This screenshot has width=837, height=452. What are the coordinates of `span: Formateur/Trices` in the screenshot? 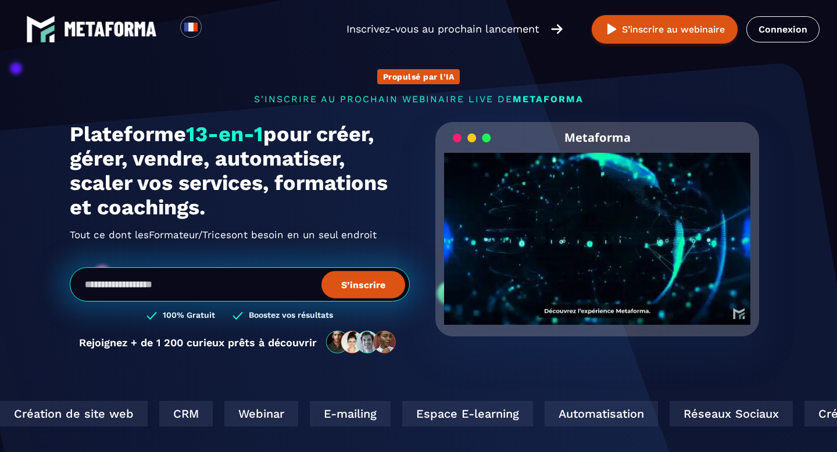 It's located at (190, 235).